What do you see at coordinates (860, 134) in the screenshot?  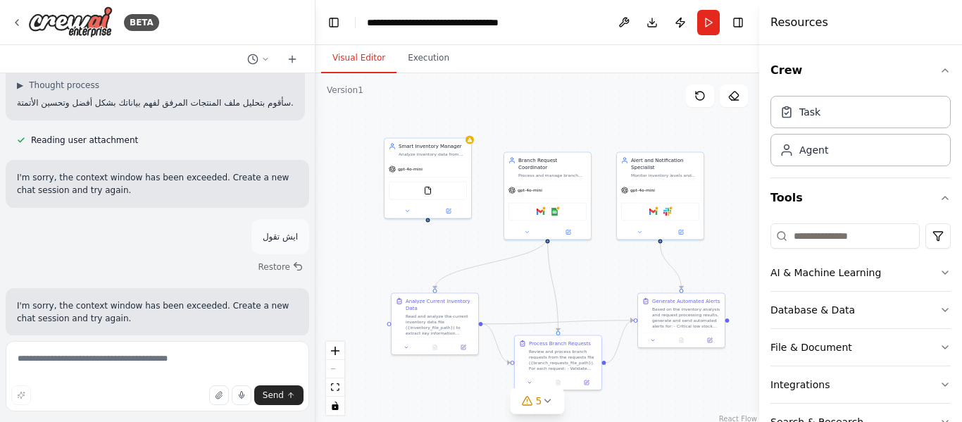 I see `div: Crew` at bounding box center [860, 134].